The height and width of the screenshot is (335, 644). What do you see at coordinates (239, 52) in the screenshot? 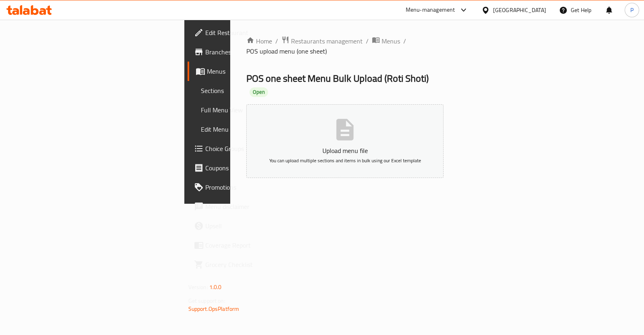
I see `a: Branches` at bounding box center [239, 52].